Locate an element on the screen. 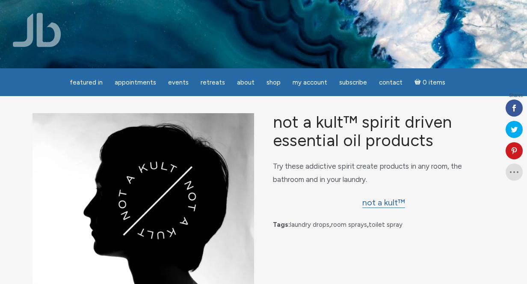 Image resolution: width=527 pixels, height=284 pixels. a: Shop is located at coordinates (273, 83).